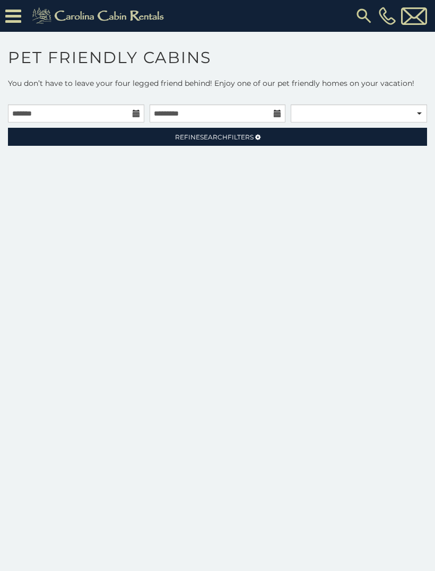 This screenshot has width=435, height=571. I want to click on img: search-regular.svg, so click(364, 16).